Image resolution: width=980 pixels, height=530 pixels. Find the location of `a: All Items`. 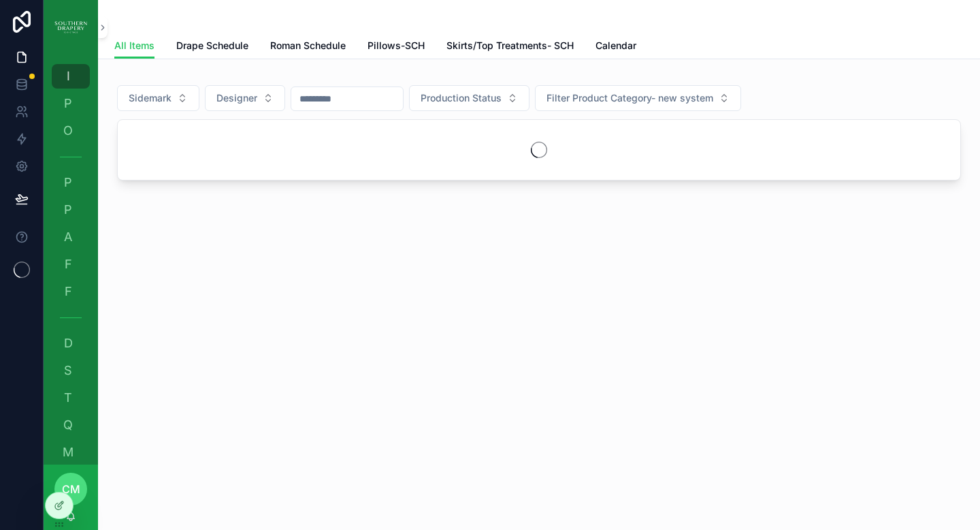

a: All Items is located at coordinates (134, 47).